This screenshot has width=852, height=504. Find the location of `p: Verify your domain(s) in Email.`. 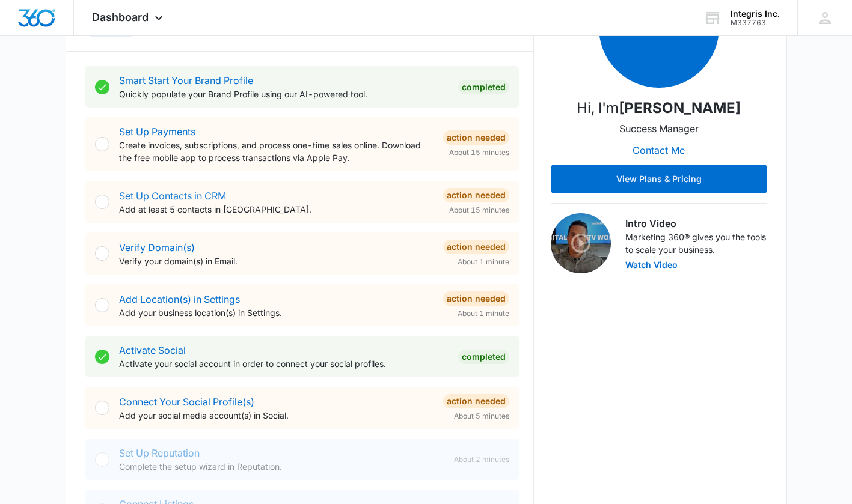

p: Verify your domain(s) in Email. is located at coordinates (276, 261).